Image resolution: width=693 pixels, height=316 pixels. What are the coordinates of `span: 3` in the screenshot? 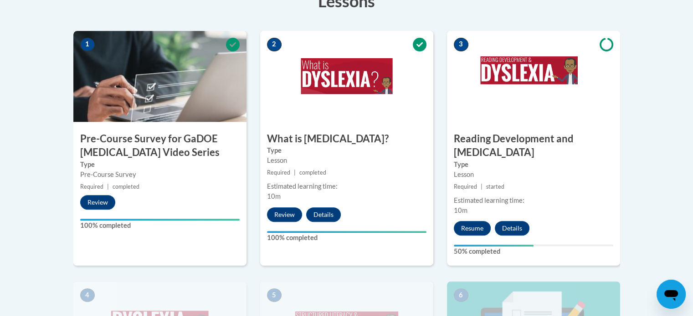 It's located at (461, 45).